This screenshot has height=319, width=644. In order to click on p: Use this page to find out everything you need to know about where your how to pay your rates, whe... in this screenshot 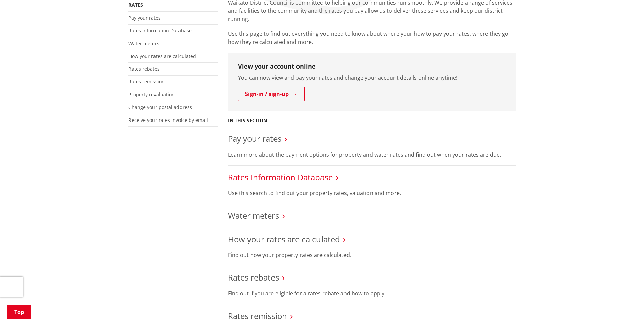, I will do `click(372, 38)`.